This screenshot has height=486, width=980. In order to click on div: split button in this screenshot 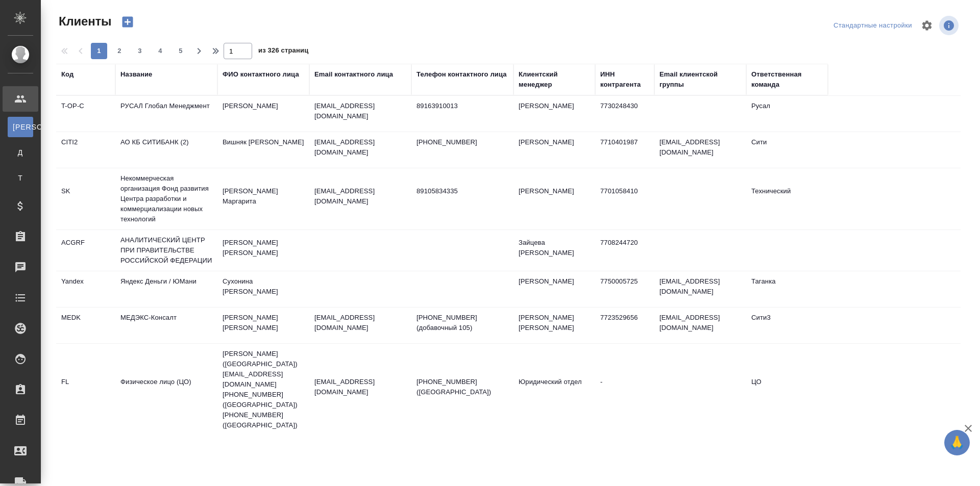, I will do `click(872, 25)`.